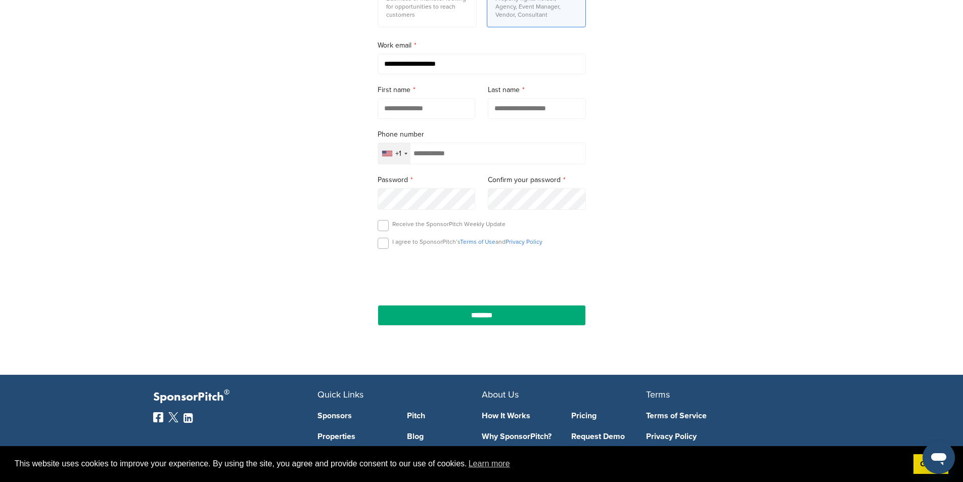 This screenshot has width=963, height=482. Describe the element at coordinates (173, 417) in the screenshot. I see `img: Twitter` at that location.